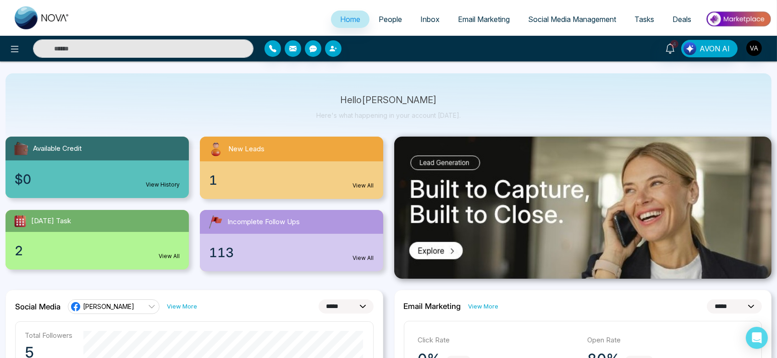 The height and width of the screenshot is (358, 777). What do you see at coordinates (667, 340) in the screenshot?
I see `p: Open Rate` at bounding box center [667, 340].